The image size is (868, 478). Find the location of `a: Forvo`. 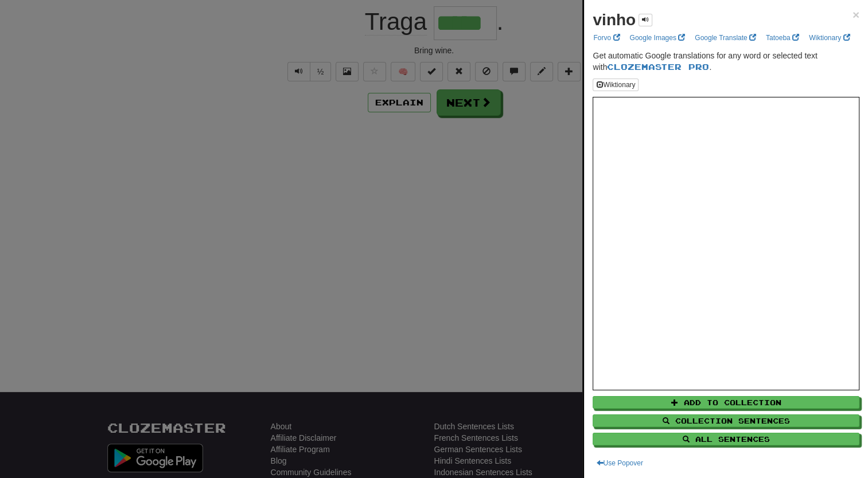

a: Forvo is located at coordinates (606, 38).